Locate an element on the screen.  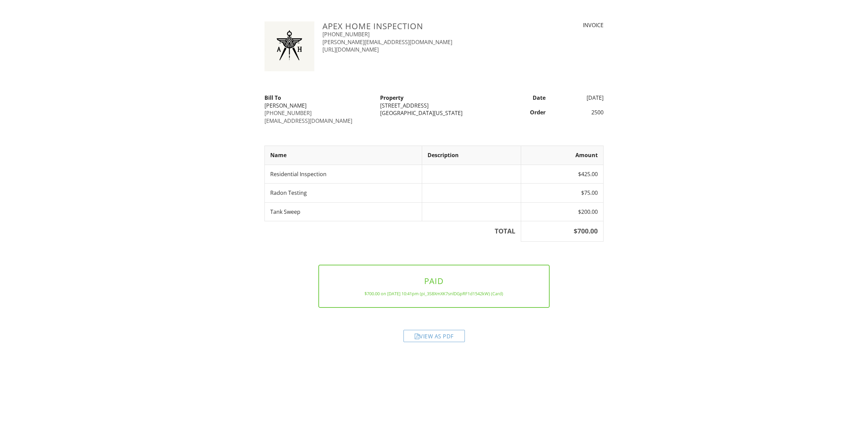
td: $200.00 is located at coordinates (562, 211).